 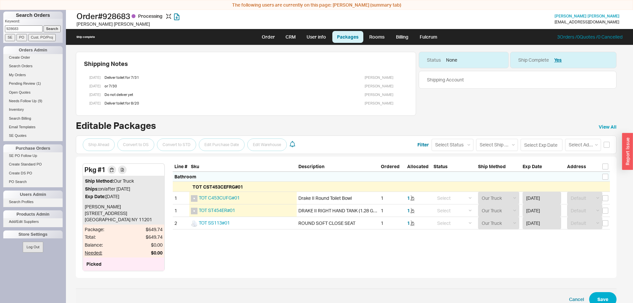 I want to click on div: Ship complete, so click(x=86, y=37).